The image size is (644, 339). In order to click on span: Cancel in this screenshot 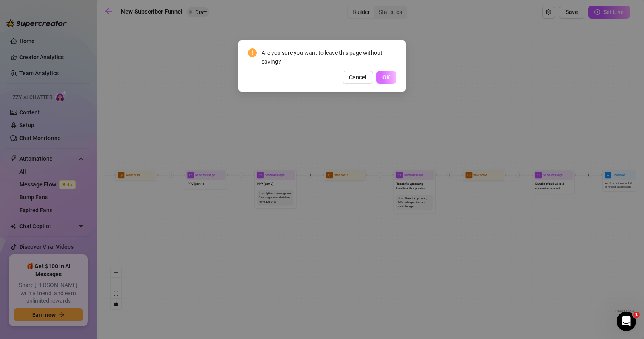, I will do `click(358, 77)`.